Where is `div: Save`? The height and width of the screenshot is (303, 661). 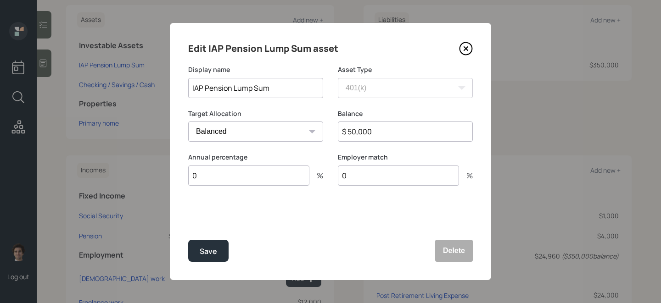 div: Save is located at coordinates (208, 251).